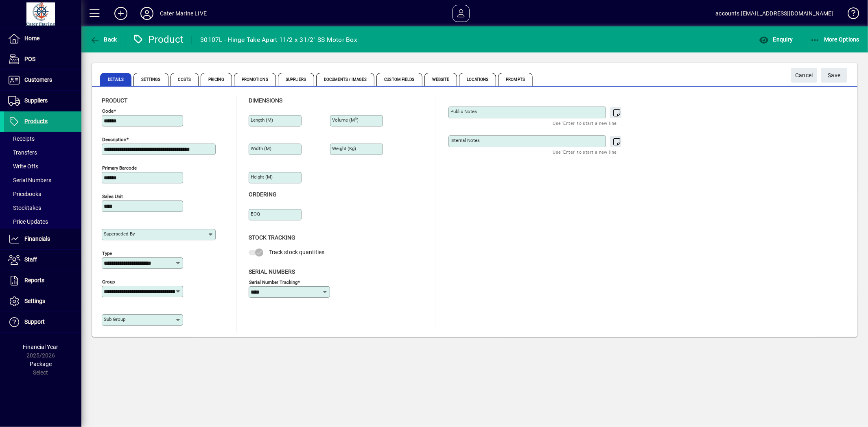 The height and width of the screenshot is (427, 868). I want to click on span: Products, so click(36, 121).